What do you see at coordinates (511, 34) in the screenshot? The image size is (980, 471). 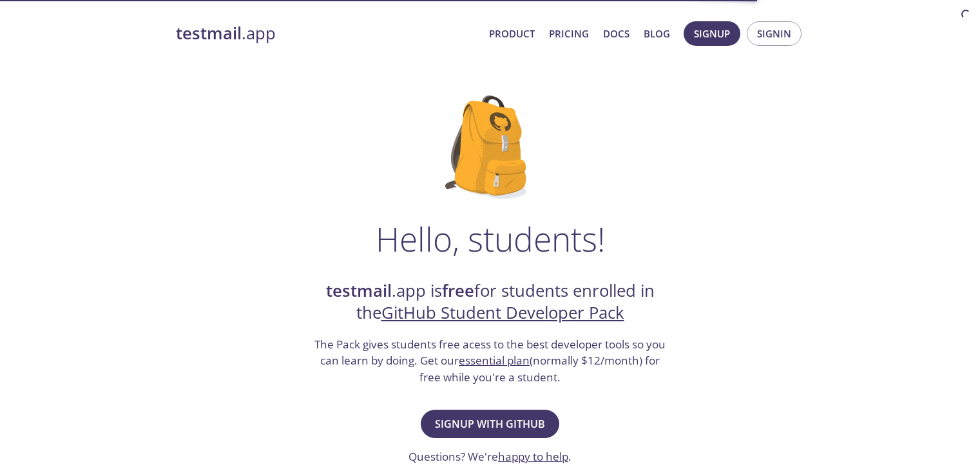 I see `a: Product` at bounding box center [511, 34].